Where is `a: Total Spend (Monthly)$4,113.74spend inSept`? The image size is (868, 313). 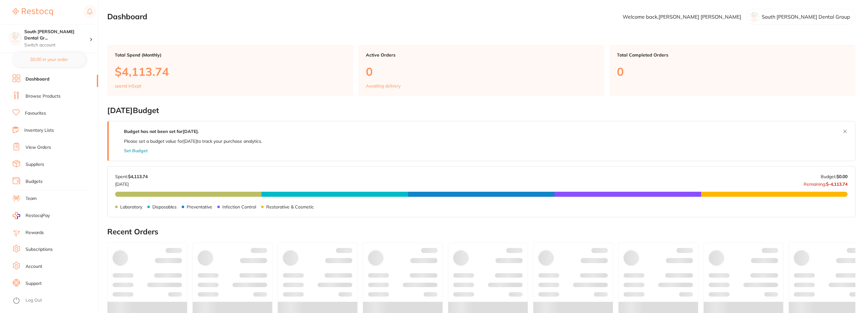 a: Total Spend (Monthly)$4,113.74spend inSept is located at coordinates (230, 71).